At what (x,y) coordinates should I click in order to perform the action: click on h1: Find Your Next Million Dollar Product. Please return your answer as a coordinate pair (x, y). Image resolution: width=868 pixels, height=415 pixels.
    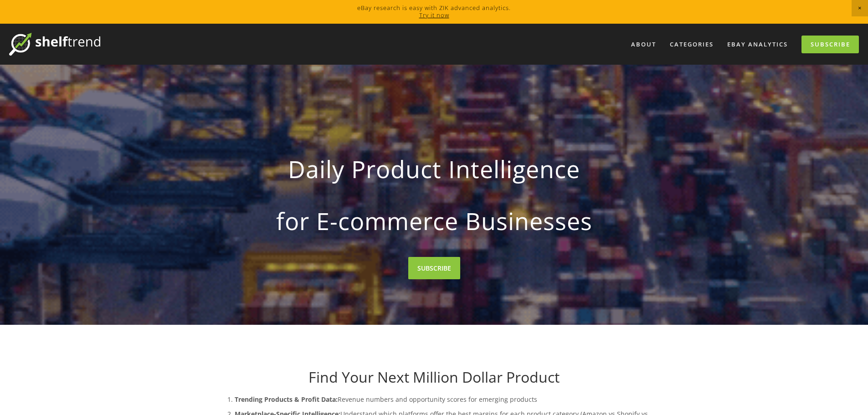
    Looking at the image, I should click on (434, 378).